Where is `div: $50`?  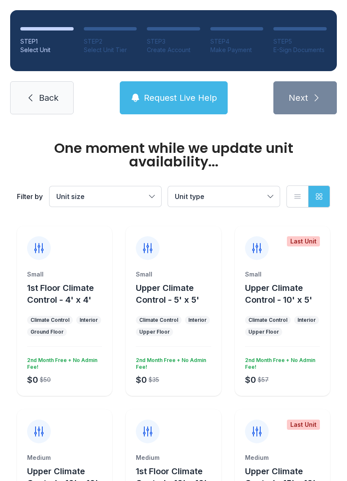
div: $50 is located at coordinates (45, 380).